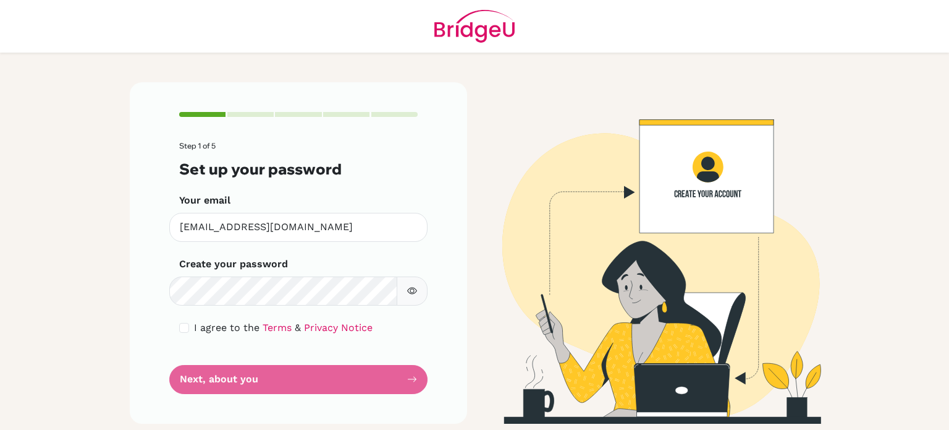 This screenshot has width=949, height=430. Describe the element at coordinates (299, 227) in the screenshot. I see `input: Insert your email*` at that location.